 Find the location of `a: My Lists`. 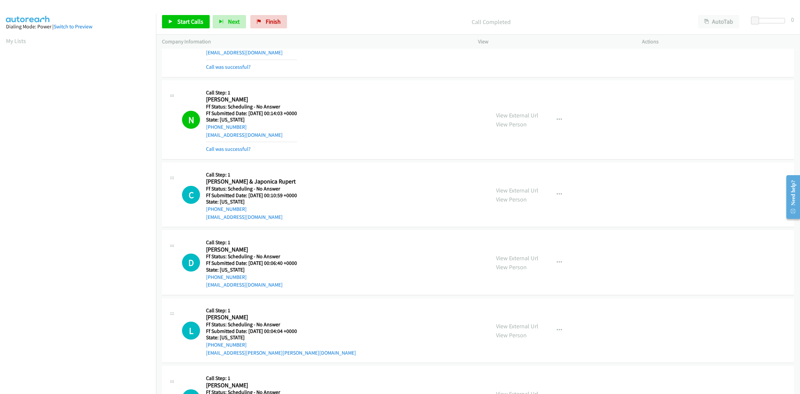

a: My Lists is located at coordinates (16, 41).